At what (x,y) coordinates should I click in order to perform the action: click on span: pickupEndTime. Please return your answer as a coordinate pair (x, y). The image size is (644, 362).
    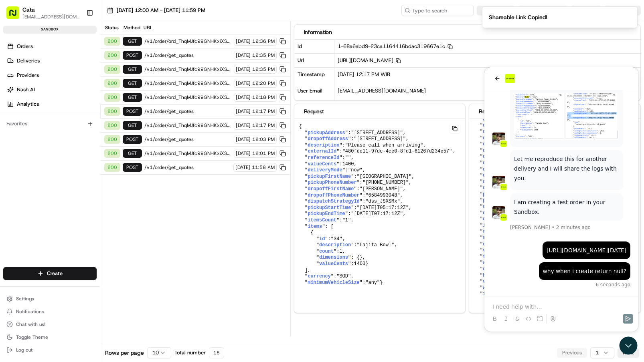
    Looking at the image, I should click on (502, 200).